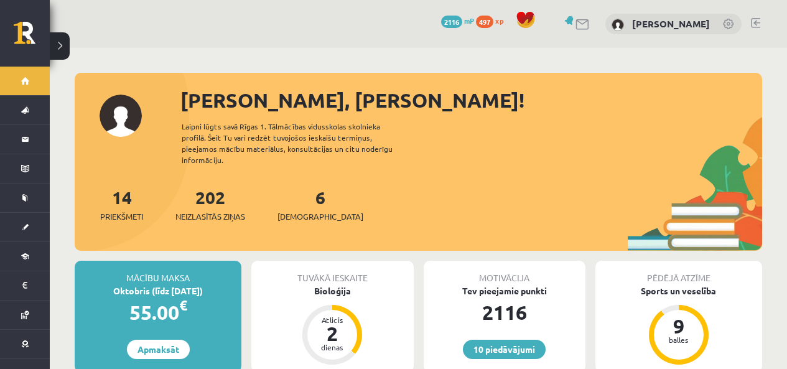  What do you see at coordinates (332, 325) in the screenshot?
I see `a: Bioloģija Atlicis 2 dienas` at bounding box center [332, 325].